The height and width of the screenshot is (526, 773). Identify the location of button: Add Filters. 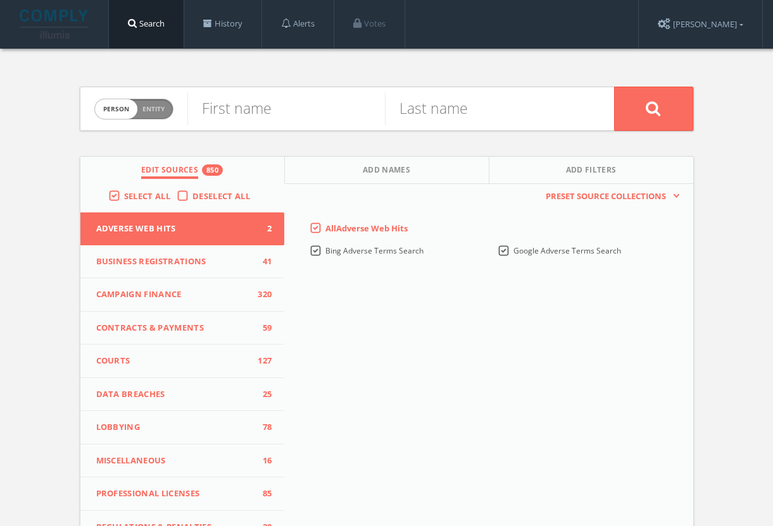
(591, 170).